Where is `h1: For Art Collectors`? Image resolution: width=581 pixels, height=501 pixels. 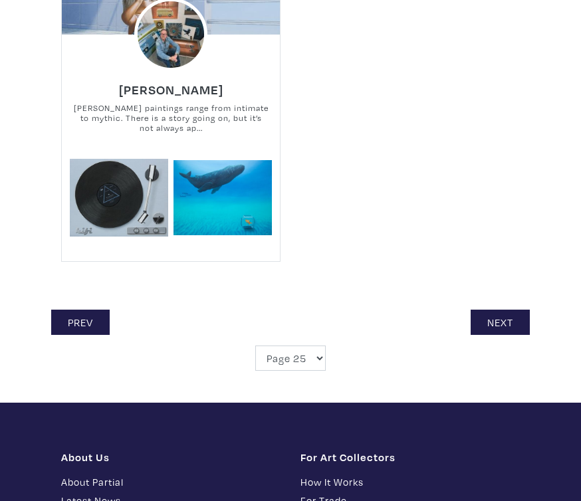
h1: For Art Collectors is located at coordinates (410, 457).